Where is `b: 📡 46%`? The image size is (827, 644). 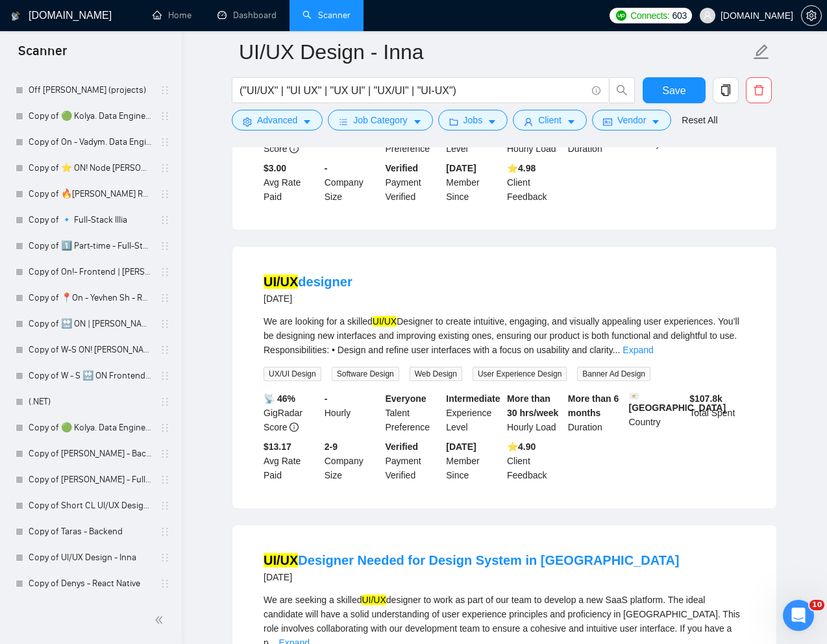 b: 📡 46% is located at coordinates (280, 398).